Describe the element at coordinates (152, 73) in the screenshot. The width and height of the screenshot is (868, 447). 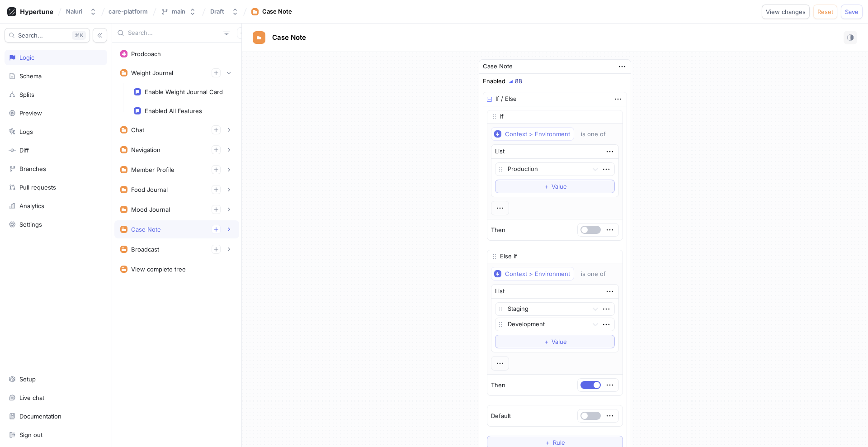
I see `div: Weight Journal` at that location.